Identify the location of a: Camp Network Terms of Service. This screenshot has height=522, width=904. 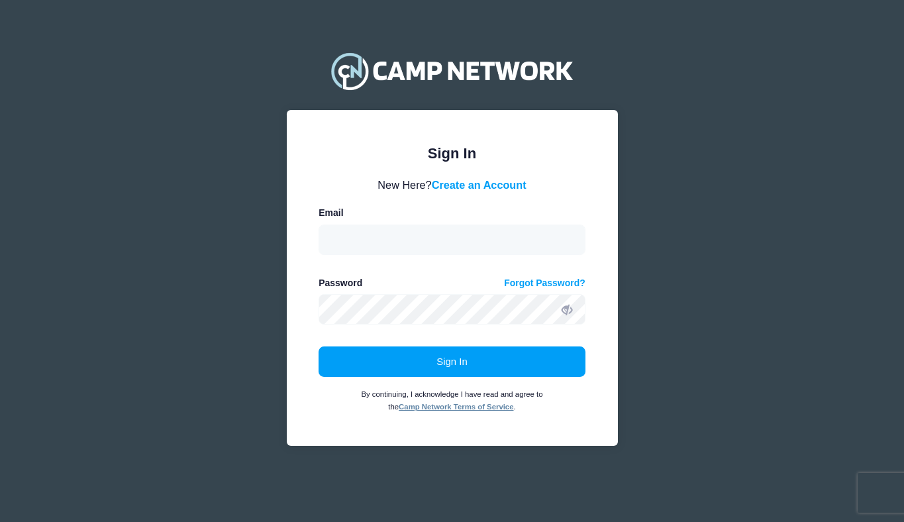
(455, 406).